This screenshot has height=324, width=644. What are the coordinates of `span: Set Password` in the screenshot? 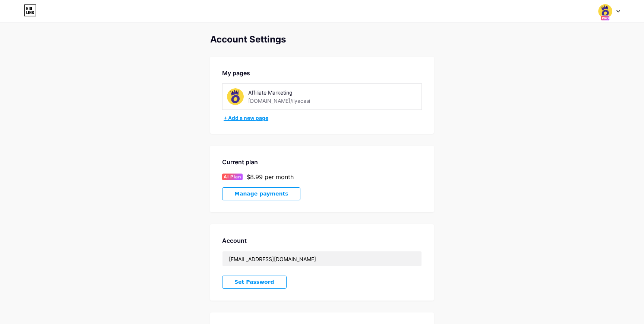 It's located at (254, 282).